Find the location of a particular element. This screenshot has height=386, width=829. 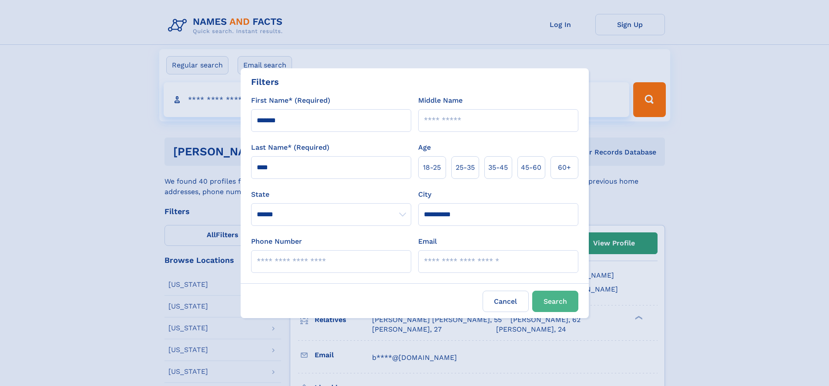

label: Middle Name is located at coordinates (440, 100).